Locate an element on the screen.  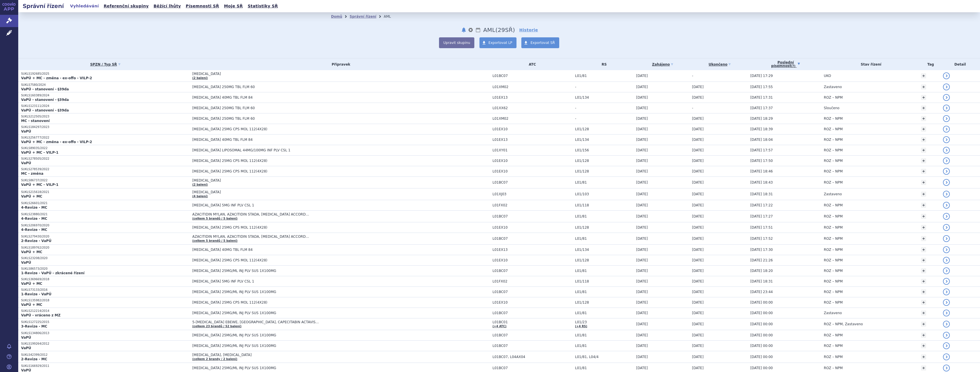
span: L01XM02 is located at coordinates (533, 87).